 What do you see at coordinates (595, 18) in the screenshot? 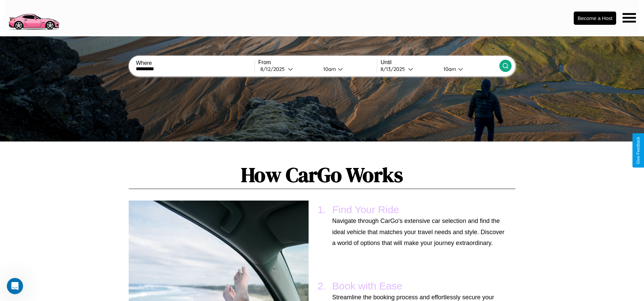
I see `button: Become a Host` at bounding box center [595, 18].